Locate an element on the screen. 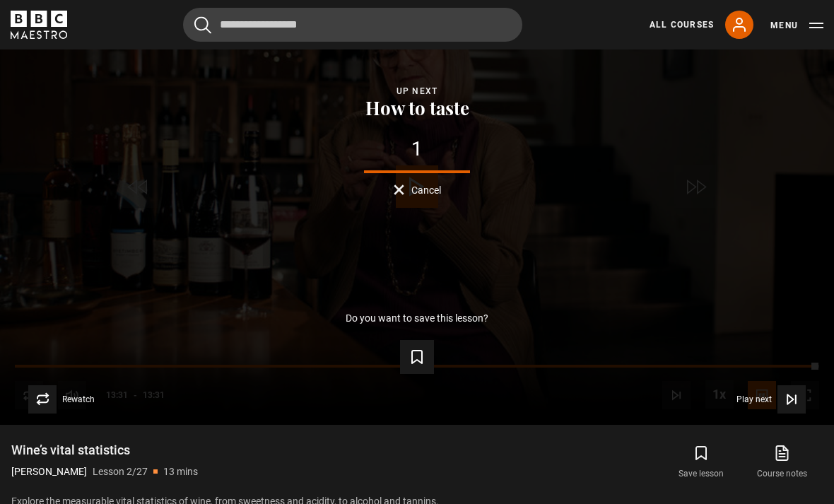 The width and height of the screenshot is (834, 504). button: Toggle navigation is located at coordinates (797, 25).